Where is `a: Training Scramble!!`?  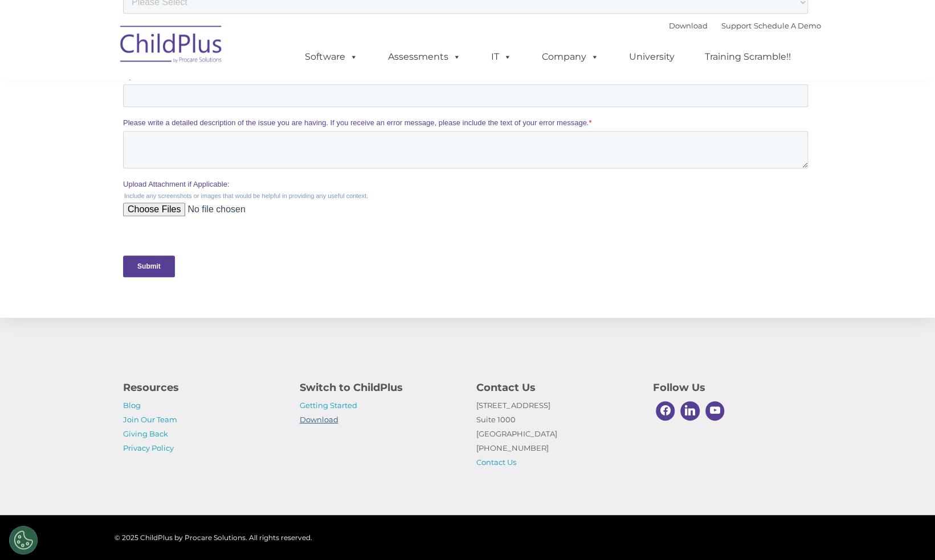
a: Training Scramble!! is located at coordinates (747, 57).